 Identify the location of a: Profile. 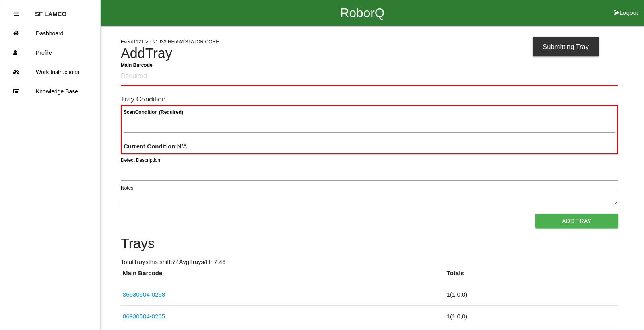
(51, 52).